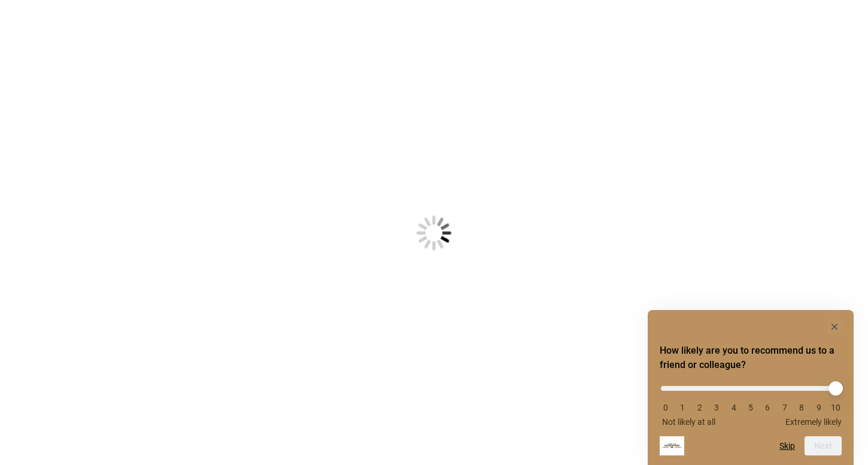 This screenshot has height=465, width=868. Describe the element at coordinates (665, 408) in the screenshot. I see `li: 0` at that location.